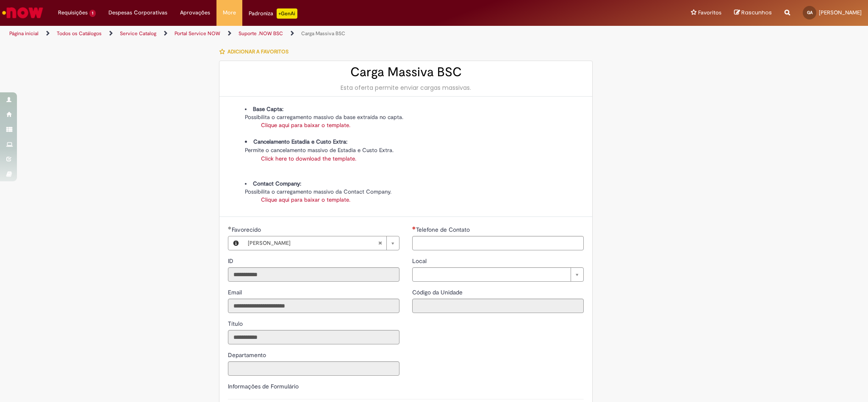 The height and width of the screenshot is (402, 868). What do you see at coordinates (308, 159) in the screenshot?
I see `a: Click here to download the template.` at bounding box center [308, 159].